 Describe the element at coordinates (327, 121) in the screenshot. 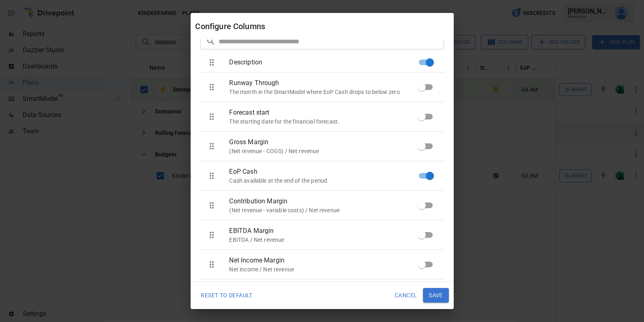

I see `p: The starting date for the financial forecast.` at that location.